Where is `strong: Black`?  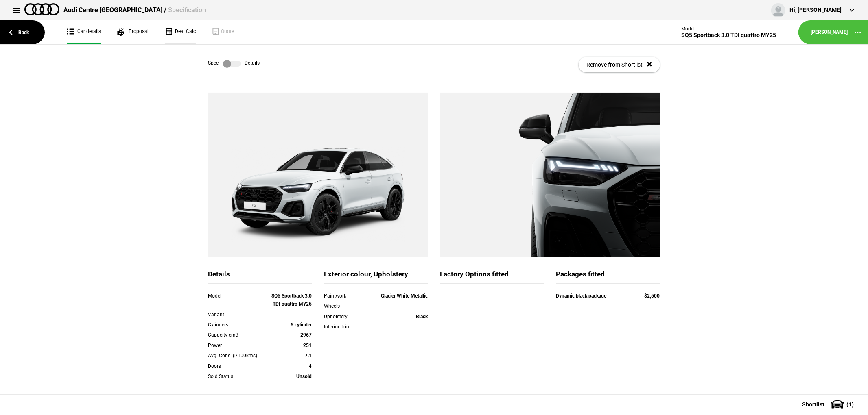 strong: Black is located at coordinates (422, 317).